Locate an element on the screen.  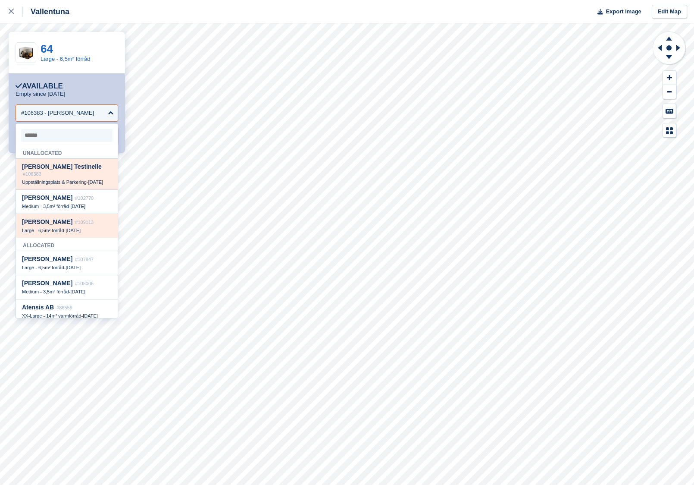
button: Map Legend is located at coordinates (670, 130).